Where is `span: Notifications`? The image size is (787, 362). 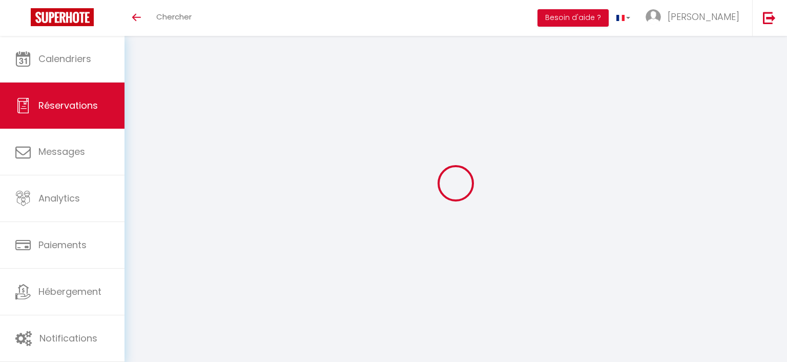
span: Notifications is located at coordinates (68, 338).